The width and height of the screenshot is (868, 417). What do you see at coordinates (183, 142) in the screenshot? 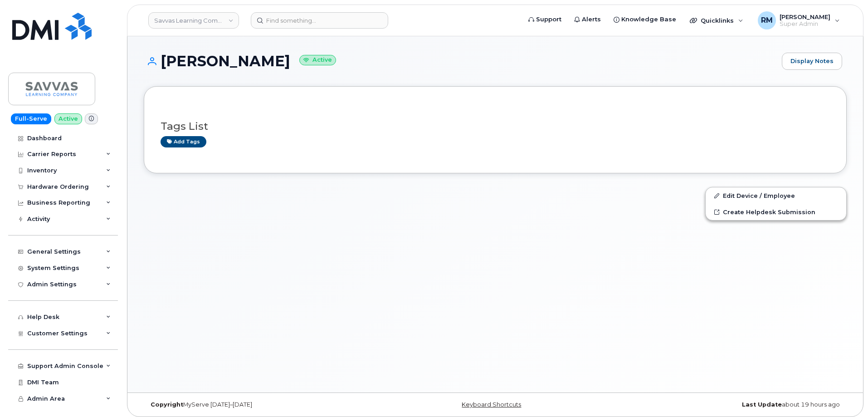
I see `a: Add tags` at bounding box center [183, 142].